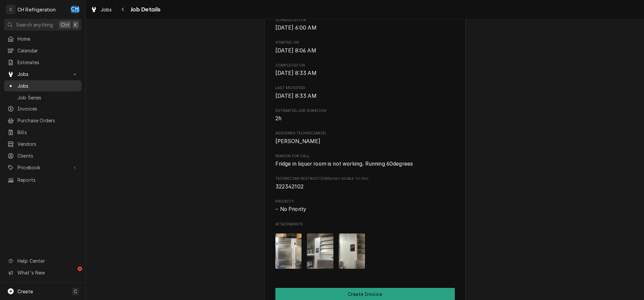 This screenshot has height=300, width=644. Describe the element at coordinates (48, 156) in the screenshot. I see `span: Clients` at that location.